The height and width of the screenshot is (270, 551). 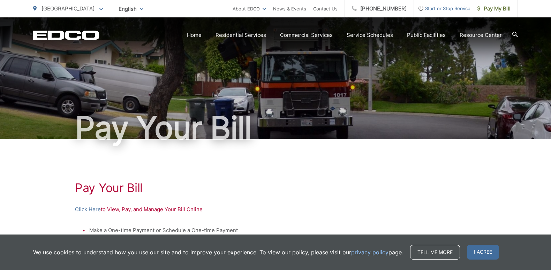 What do you see at coordinates (131, 9) in the screenshot?
I see `span: English` at bounding box center [131, 9].